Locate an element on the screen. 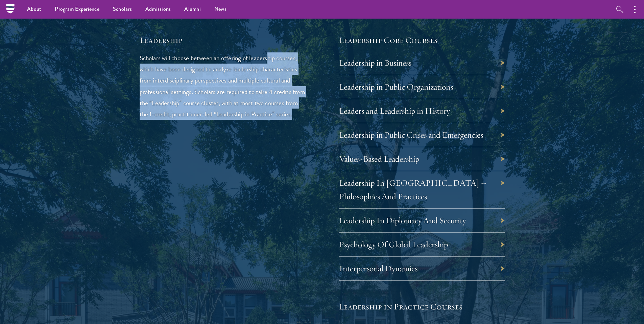  a: Interpersonal Dynamics is located at coordinates (378, 268).